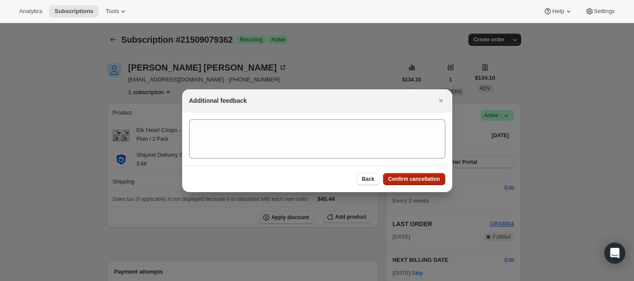 Image resolution: width=634 pixels, height=281 pixels. Describe the element at coordinates (30, 11) in the screenshot. I see `span: Analytics` at that location.